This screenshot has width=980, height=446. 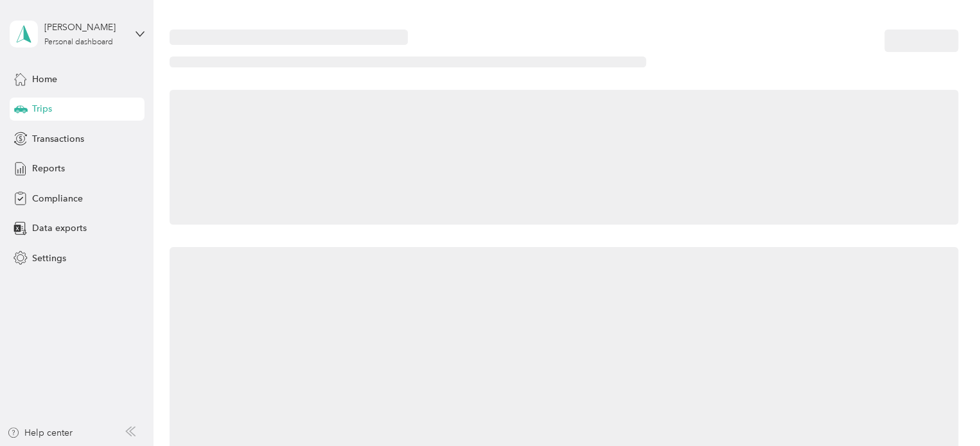 What do you see at coordinates (41, 108) in the screenshot?
I see `span: Trips` at bounding box center [41, 108].